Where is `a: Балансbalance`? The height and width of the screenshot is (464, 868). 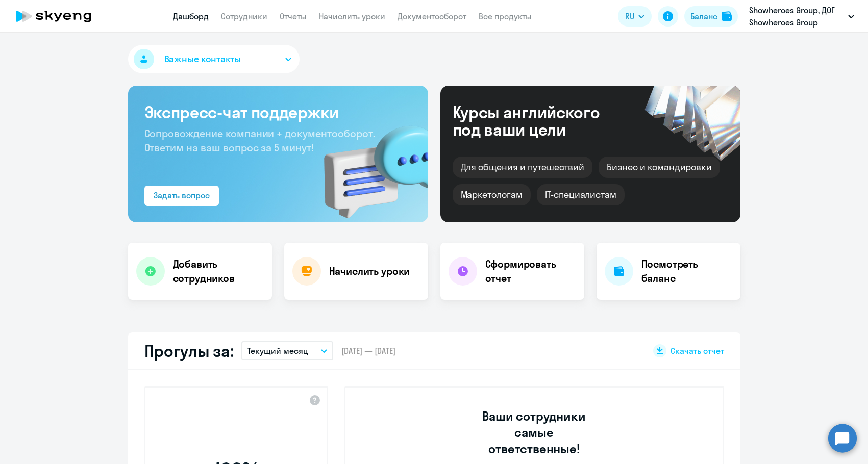 a: Балансbalance is located at coordinates (710, 16).